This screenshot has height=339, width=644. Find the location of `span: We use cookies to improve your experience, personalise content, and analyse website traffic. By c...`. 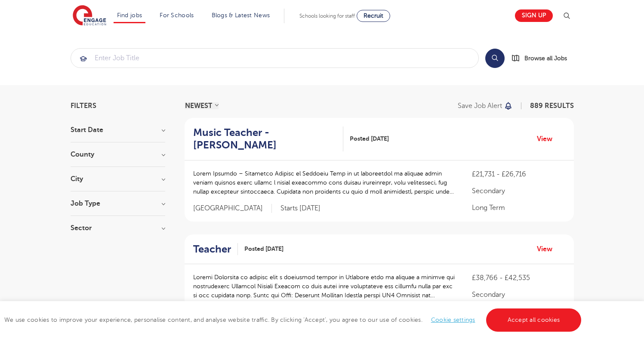

span: We use cookies to improve your experience, personalise content, and analyse website traffic. By c... is located at coordinates (294, 320).